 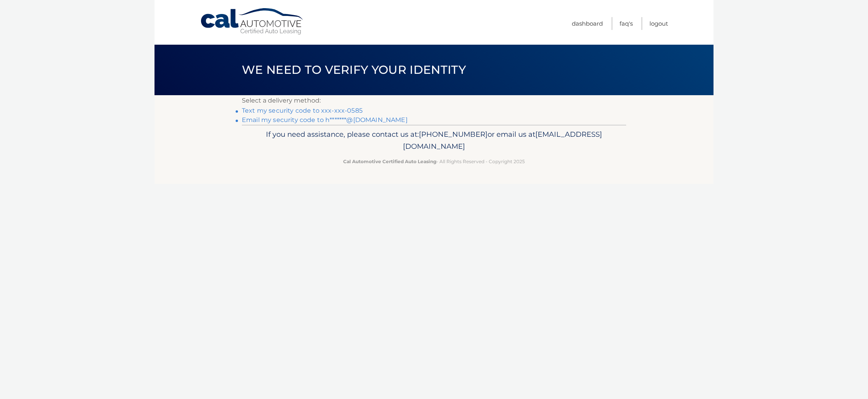 What do you see at coordinates (252, 21) in the screenshot?
I see `a: Cal Automotive` at bounding box center [252, 21].